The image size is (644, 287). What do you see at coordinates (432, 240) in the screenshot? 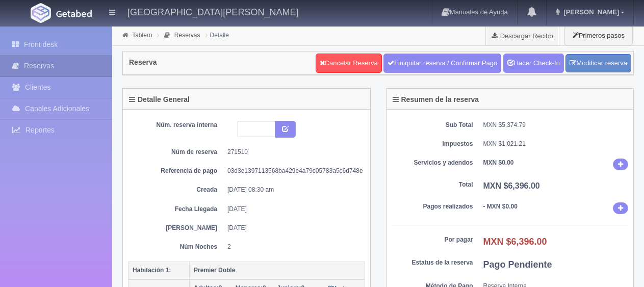
I see `dt: Por pagar` at bounding box center [432, 240].